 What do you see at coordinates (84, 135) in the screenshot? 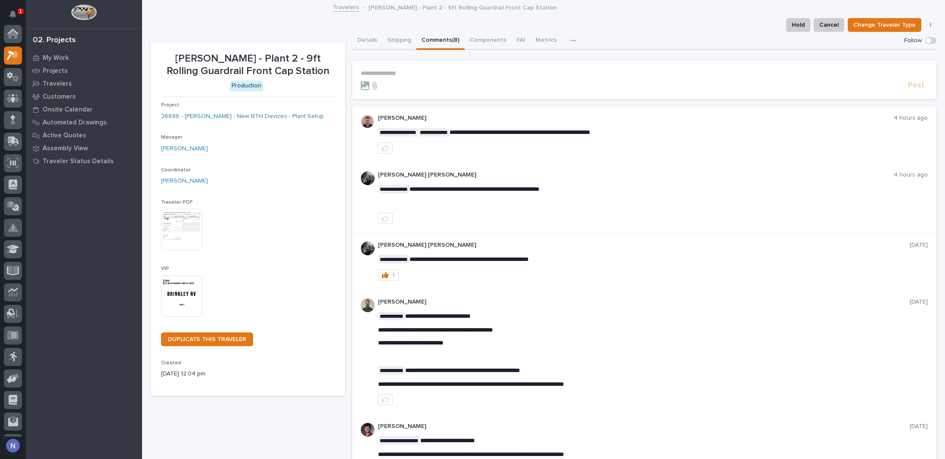
I see `a: Active Quotes` at bounding box center [84, 135].